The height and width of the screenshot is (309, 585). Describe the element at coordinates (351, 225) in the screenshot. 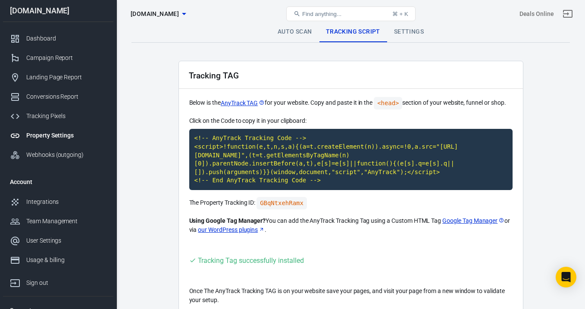

I see `p: You can add the AnyTrack Tracking Tag using a Custom HTML Tag or via .` at that location.